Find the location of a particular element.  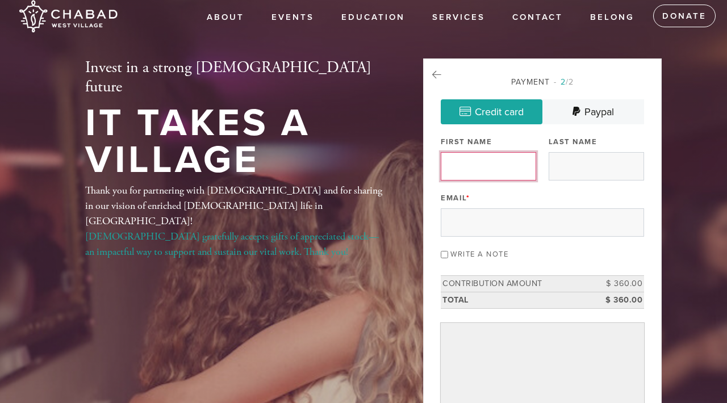

label: Last Name is located at coordinates (573, 142).